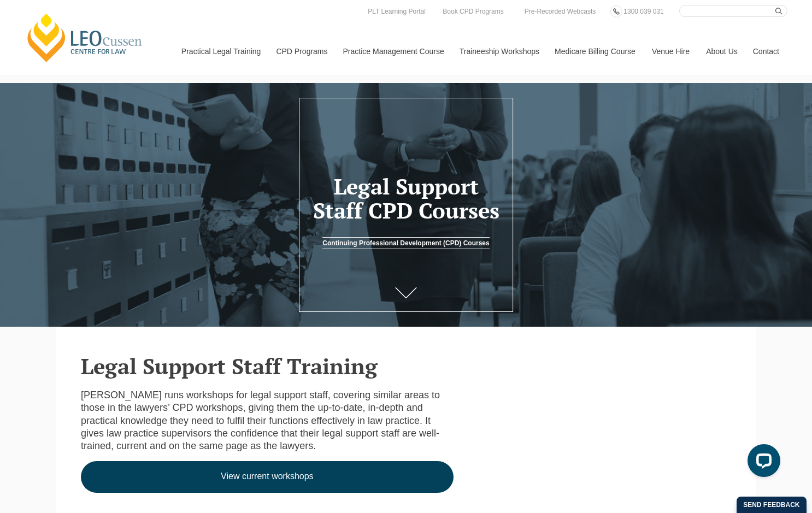 This screenshot has height=513, width=812. What do you see at coordinates (397, 11) in the screenshot?
I see `a: PLT Learning Portal` at bounding box center [397, 11].